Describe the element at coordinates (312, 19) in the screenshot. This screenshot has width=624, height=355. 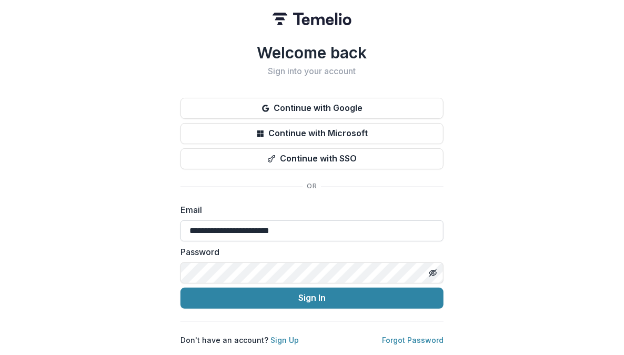
I see `img: Temelio` at that location.